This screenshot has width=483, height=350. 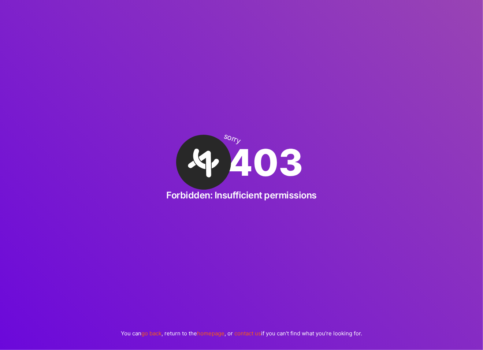 I want to click on div: 403, so click(x=241, y=162).